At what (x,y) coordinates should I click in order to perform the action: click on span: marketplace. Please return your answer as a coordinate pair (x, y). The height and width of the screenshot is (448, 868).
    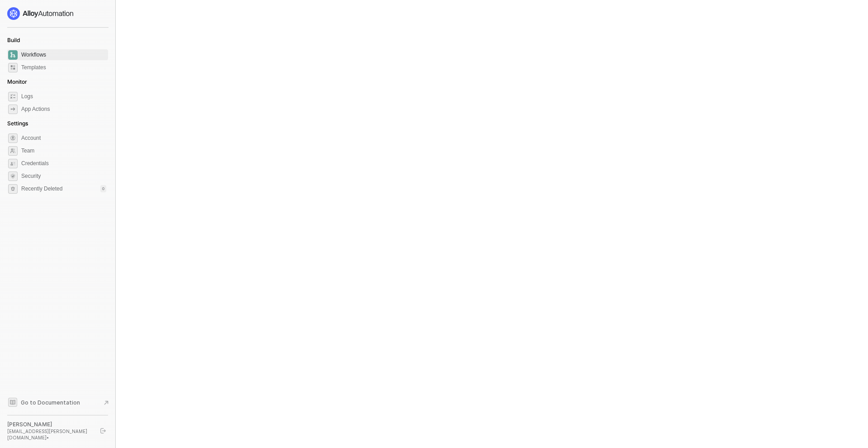
    Looking at the image, I should click on (12, 68).